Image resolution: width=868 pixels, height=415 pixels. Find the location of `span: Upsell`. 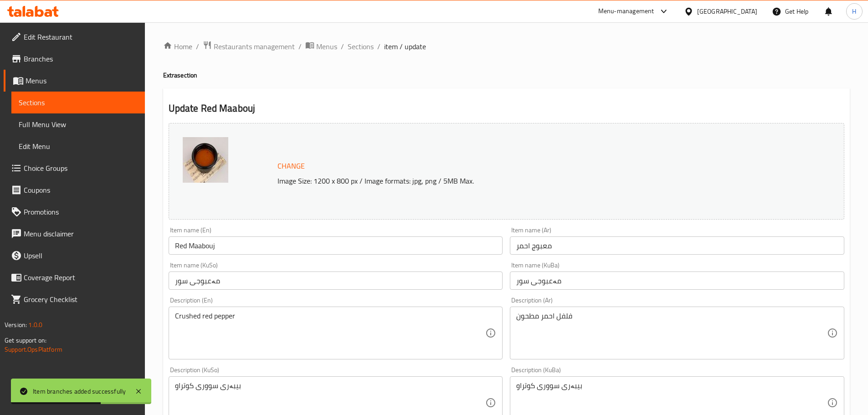

span: Upsell is located at coordinates (81, 256).